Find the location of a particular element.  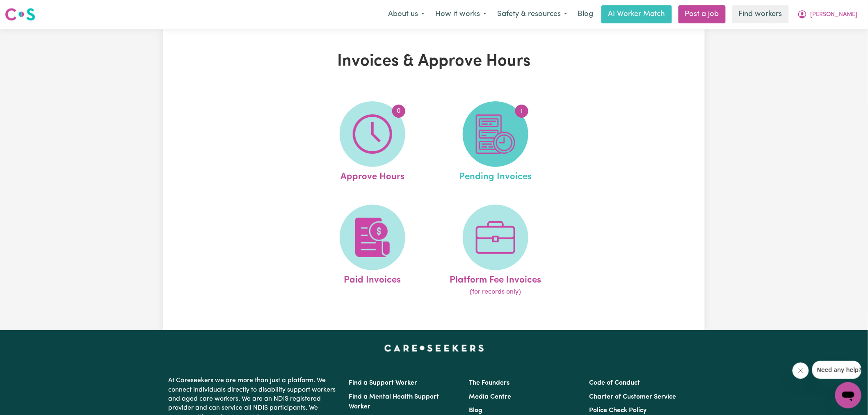

span: 0 is located at coordinates (399, 111).